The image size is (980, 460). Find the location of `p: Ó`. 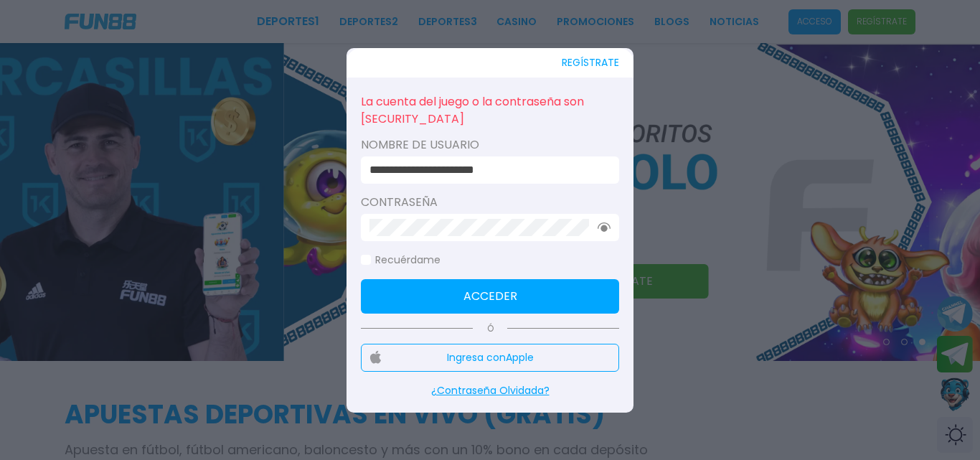

p: Ó is located at coordinates (490, 329).